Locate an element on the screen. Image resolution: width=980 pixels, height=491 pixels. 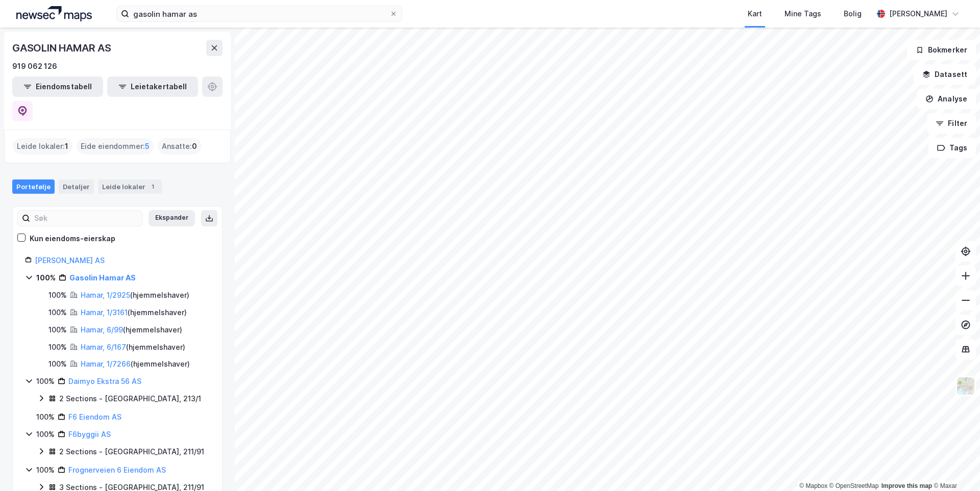
span: 1 is located at coordinates (66, 147).